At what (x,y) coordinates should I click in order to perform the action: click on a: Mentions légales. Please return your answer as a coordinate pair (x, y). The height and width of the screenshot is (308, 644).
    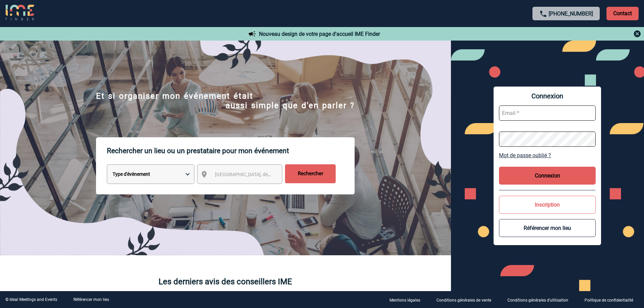
    Looking at the image, I should click on (407, 299).